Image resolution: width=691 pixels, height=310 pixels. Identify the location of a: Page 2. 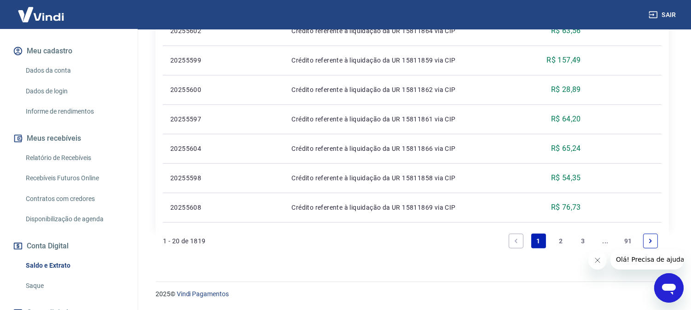
(561, 241).